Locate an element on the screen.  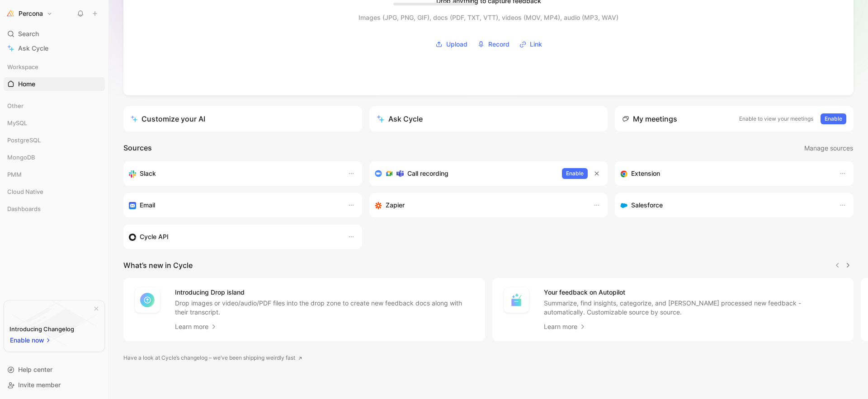
div: Sync customers & send feedback from custom sources. Get inspired by our favorite use case is located at coordinates (234, 237).